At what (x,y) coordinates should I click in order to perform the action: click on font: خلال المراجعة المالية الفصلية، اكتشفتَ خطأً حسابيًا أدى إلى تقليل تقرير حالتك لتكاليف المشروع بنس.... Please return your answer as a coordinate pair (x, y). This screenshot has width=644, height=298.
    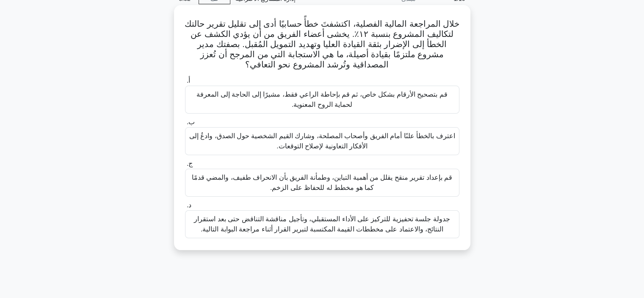
    Looking at the image, I should click on (322, 44).